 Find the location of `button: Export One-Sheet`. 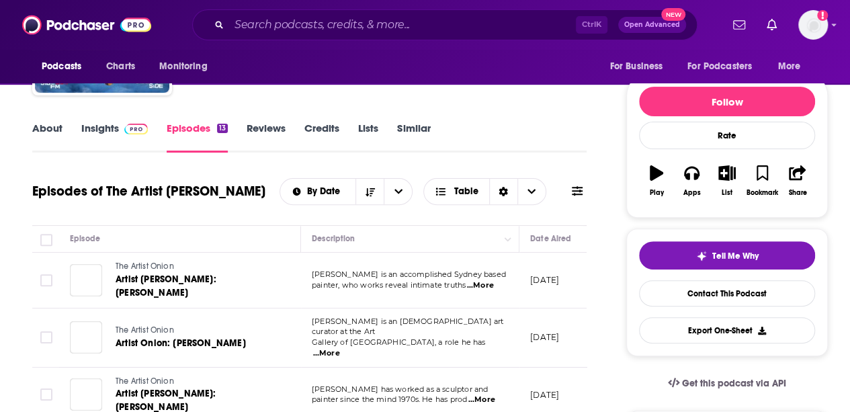

button: Export One-Sheet is located at coordinates (727, 330).